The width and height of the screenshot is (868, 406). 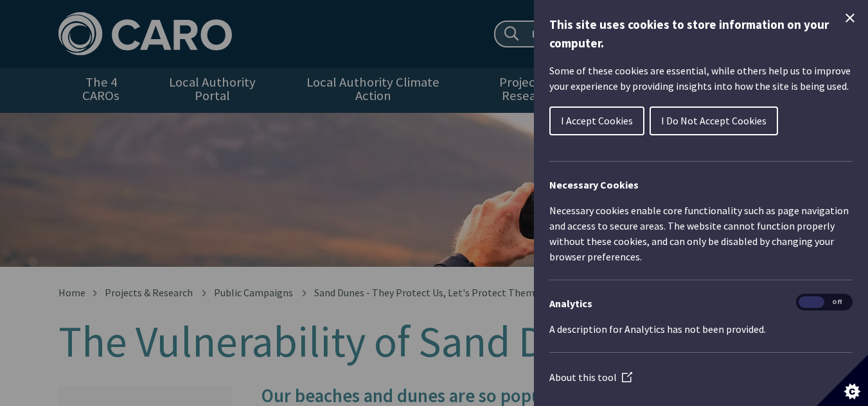 I want to click on a: About this tool, so click(x=590, y=377).